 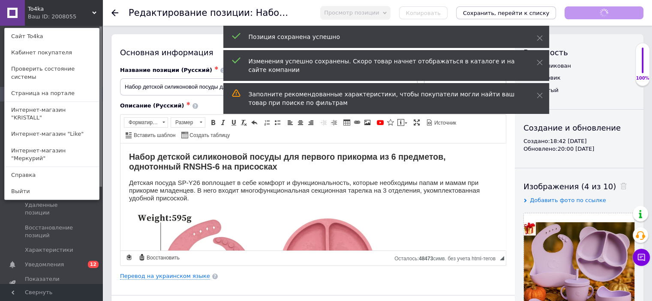 I want to click on span: Удаленные позиции, so click(x=52, y=209).